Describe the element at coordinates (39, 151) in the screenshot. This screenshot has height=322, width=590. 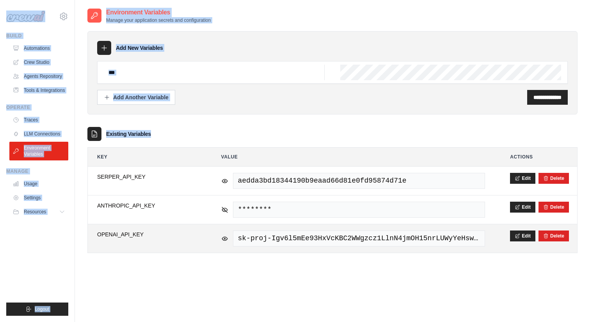
I see `a: Environment Variables` at that location.